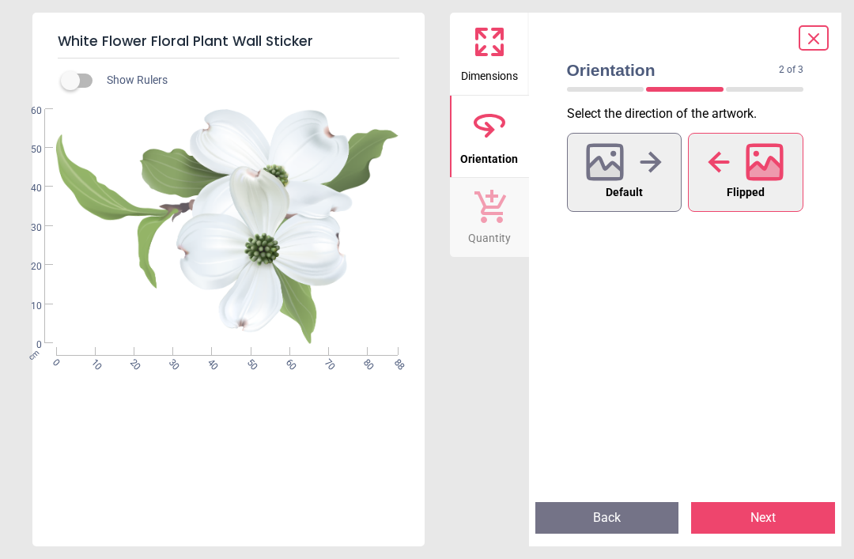 This screenshot has width=854, height=559. What do you see at coordinates (763, 518) in the screenshot?
I see `button: Next` at bounding box center [763, 518].